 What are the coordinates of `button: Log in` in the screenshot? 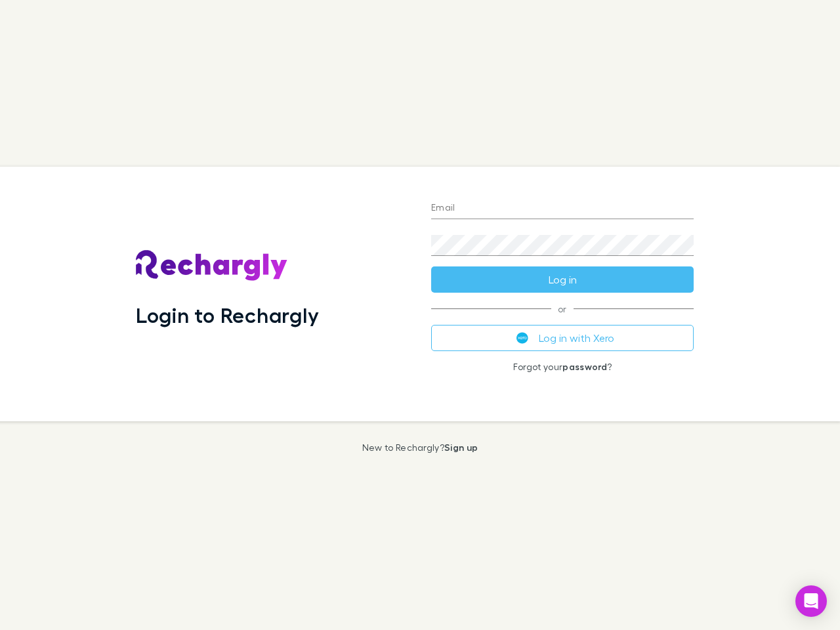 It's located at (563, 279).